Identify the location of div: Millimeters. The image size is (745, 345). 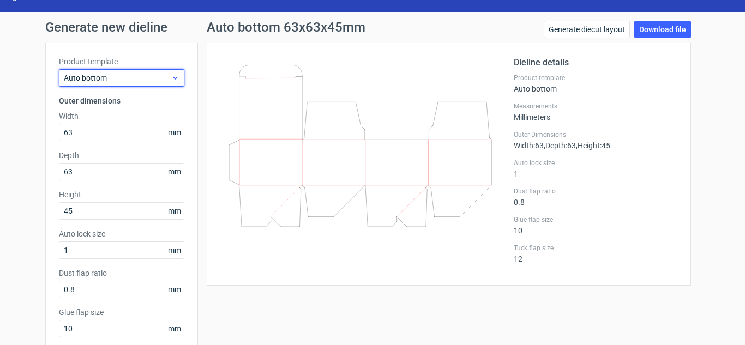
(596, 112).